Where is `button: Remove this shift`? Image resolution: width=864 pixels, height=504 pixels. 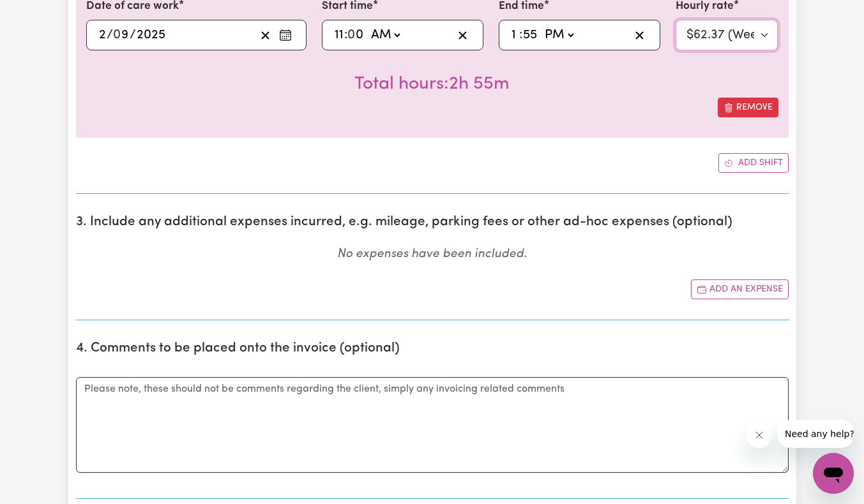
button: Remove this shift is located at coordinates (748, 107).